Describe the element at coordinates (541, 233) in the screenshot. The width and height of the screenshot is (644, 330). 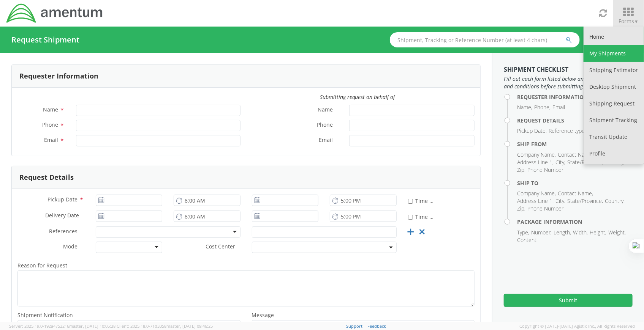
I see `li: Number` at that location.